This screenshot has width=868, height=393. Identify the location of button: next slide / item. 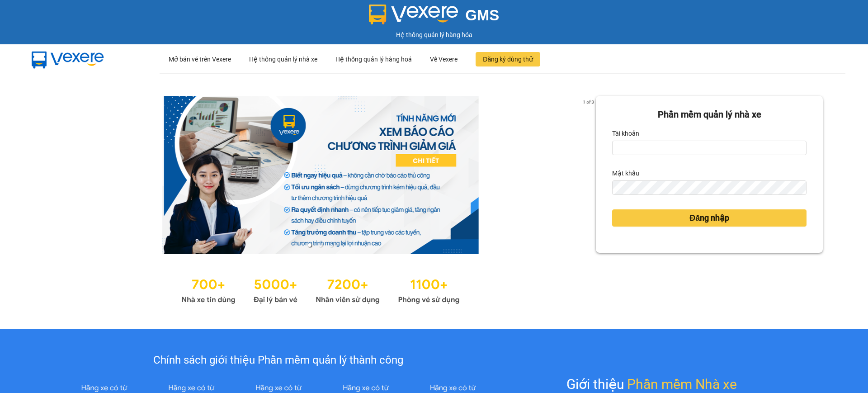
(589, 175).